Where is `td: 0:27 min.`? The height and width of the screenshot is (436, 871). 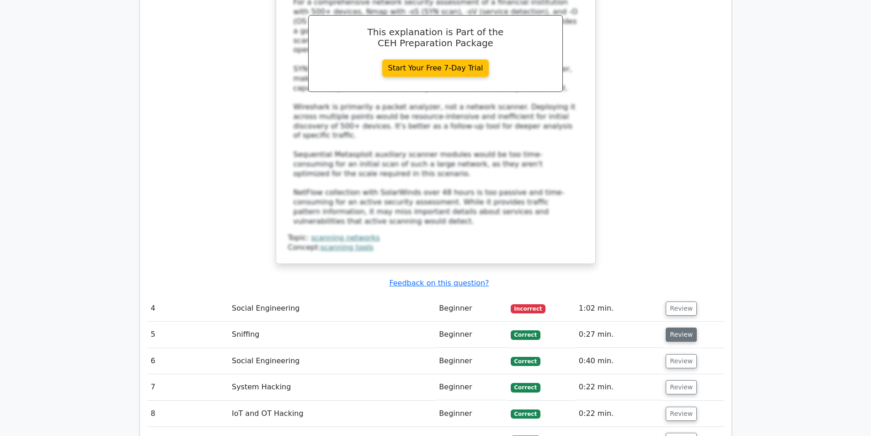
td: 0:27 min. is located at coordinates (619, 334).